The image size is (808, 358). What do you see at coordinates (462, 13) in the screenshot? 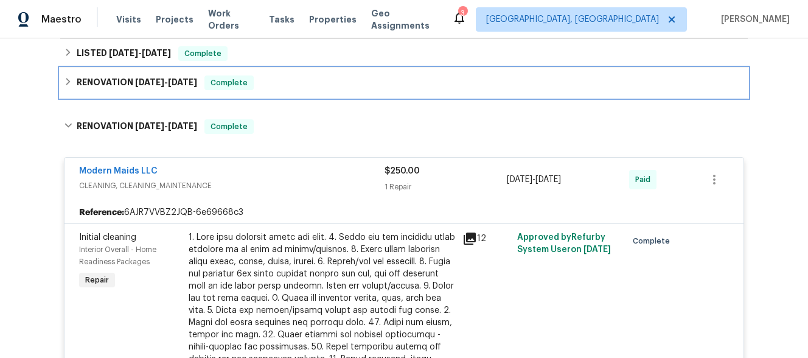
I see `div: 3` at bounding box center [462, 13].